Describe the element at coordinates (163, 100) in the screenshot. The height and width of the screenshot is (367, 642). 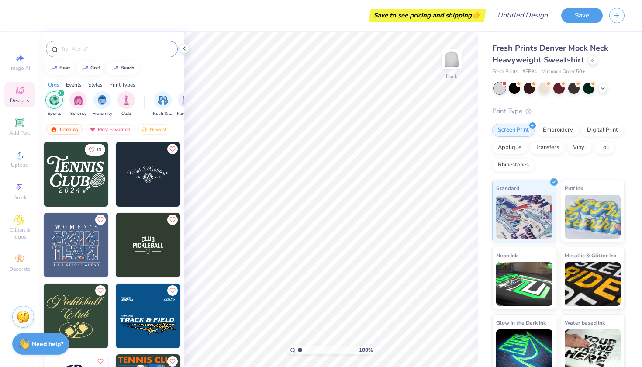
I see `img: Rush & Bid Image` at that location.